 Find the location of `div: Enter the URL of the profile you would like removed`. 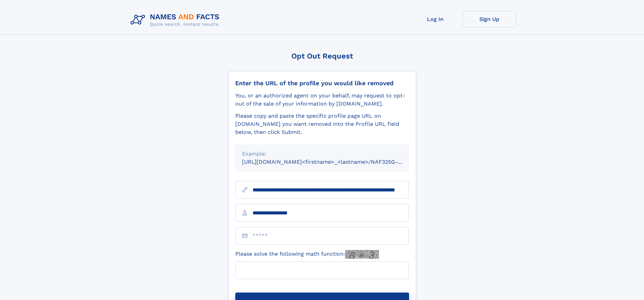

div: Enter the URL of the profile you would like removed is located at coordinates (322, 83).